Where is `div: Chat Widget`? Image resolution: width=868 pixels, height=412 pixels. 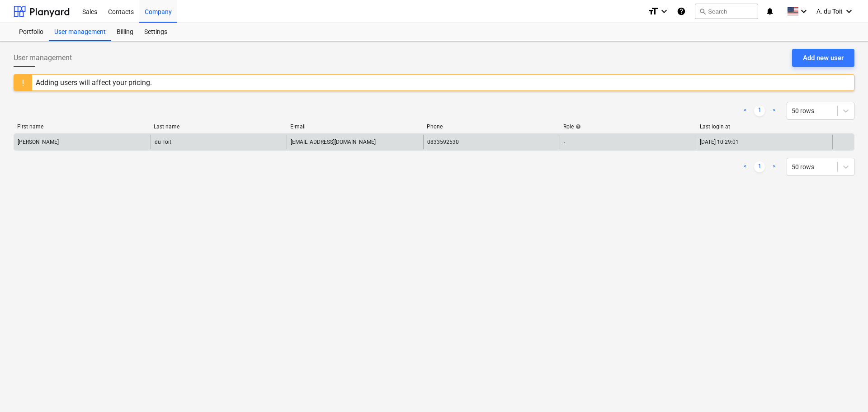 div: Chat Widget is located at coordinates (846, 390).